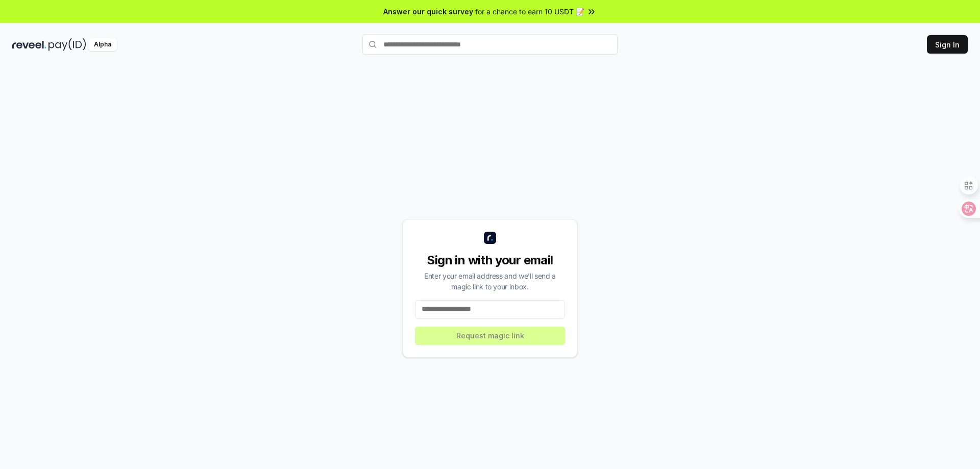  I want to click on div: Enter your email address and we’ll send a magic link to your inbox., so click(490, 281).